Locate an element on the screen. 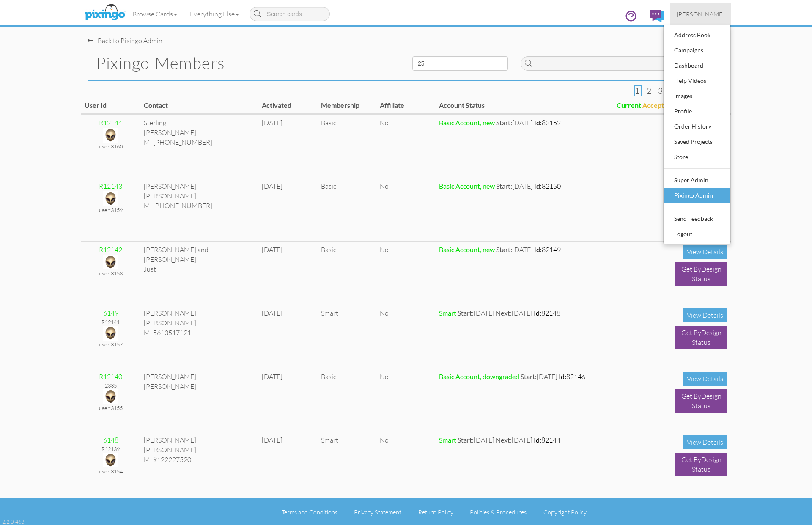 The width and height of the screenshot is (812, 525). a: Help Videos is located at coordinates (697, 81).